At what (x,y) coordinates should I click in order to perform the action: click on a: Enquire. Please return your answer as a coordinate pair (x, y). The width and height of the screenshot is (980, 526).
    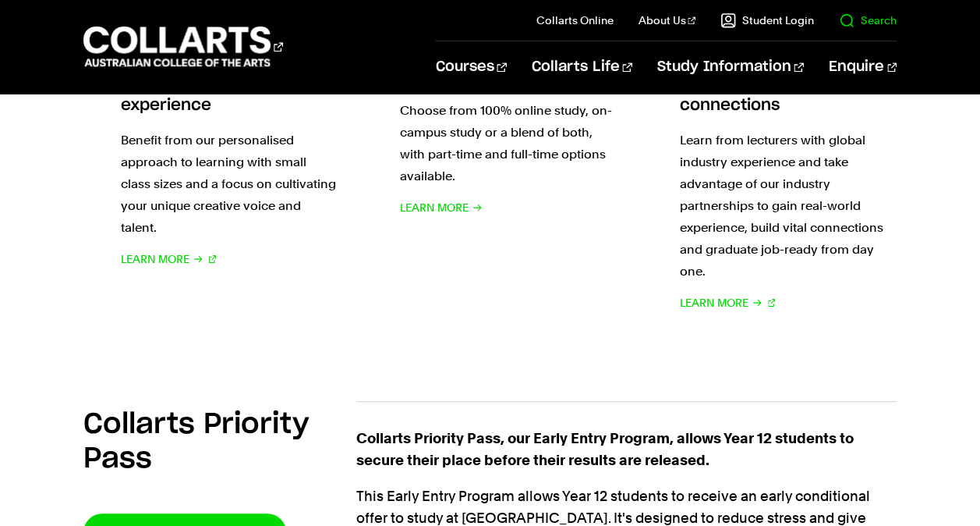
    Looking at the image, I should click on (862, 68).